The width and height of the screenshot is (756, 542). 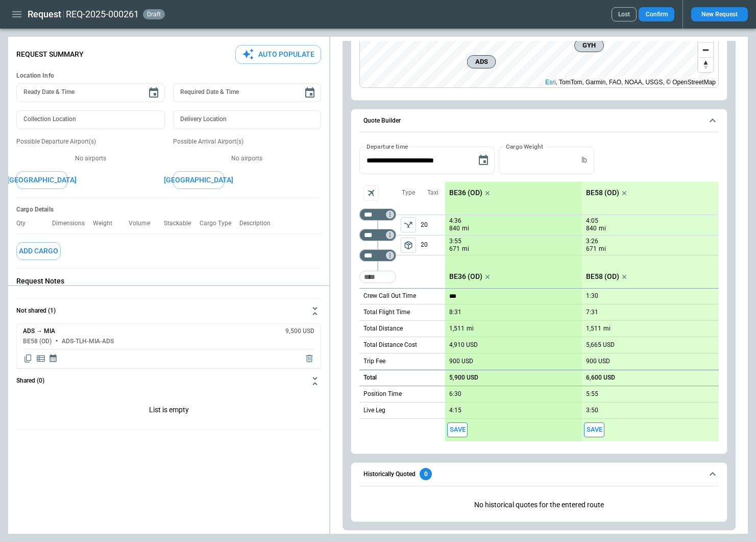 I want to click on p: List is empty, so click(x=169, y=411).